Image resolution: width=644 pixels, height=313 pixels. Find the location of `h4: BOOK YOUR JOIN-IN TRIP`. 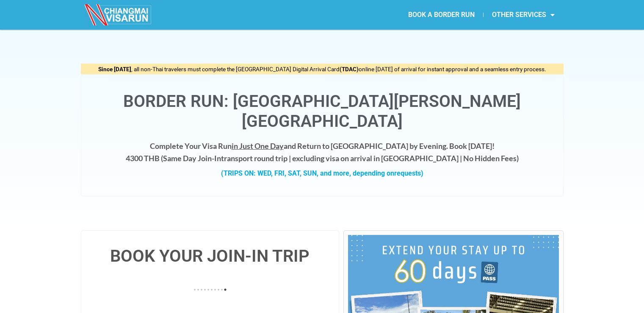

h4: BOOK YOUR JOIN-IN TRIP is located at coordinates (210, 256).